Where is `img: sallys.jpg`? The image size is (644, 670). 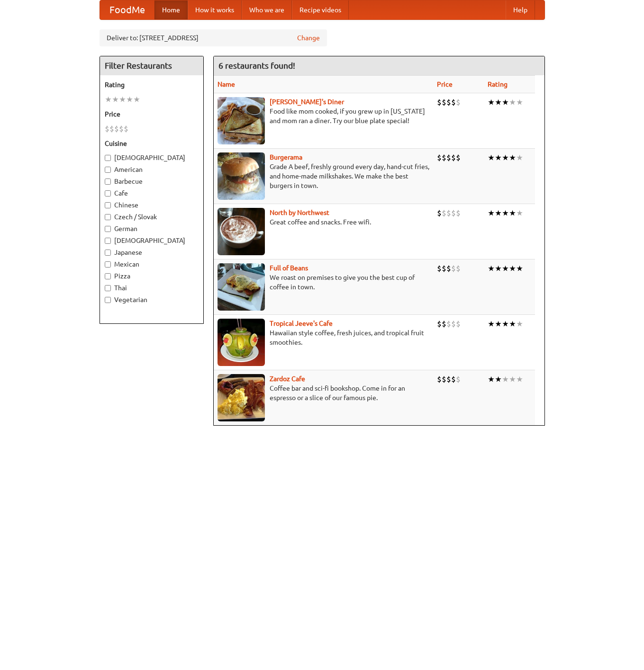
img: sallys.jpg is located at coordinates (241, 121).